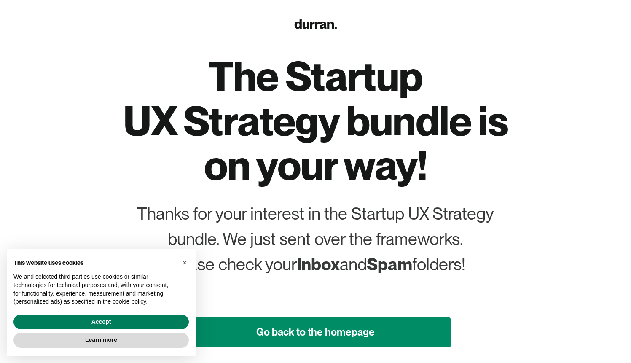 The image size is (631, 363). What do you see at coordinates (318, 264) in the screenshot?
I see `strong: Inbox` at bounding box center [318, 264].